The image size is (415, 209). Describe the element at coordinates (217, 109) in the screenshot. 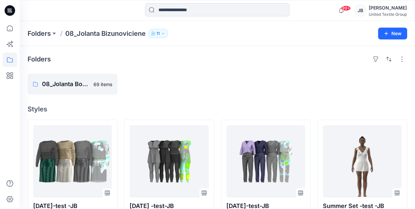

I see `h4: Styles` at that location.